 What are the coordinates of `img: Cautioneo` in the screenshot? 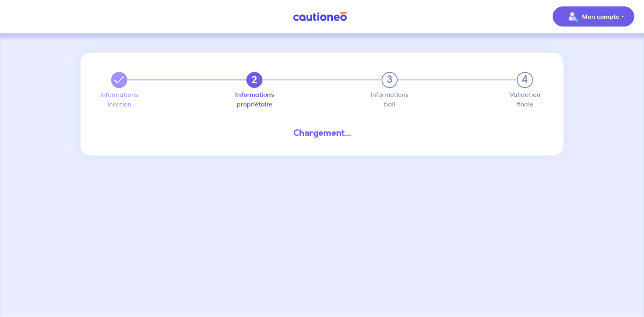 It's located at (320, 17).